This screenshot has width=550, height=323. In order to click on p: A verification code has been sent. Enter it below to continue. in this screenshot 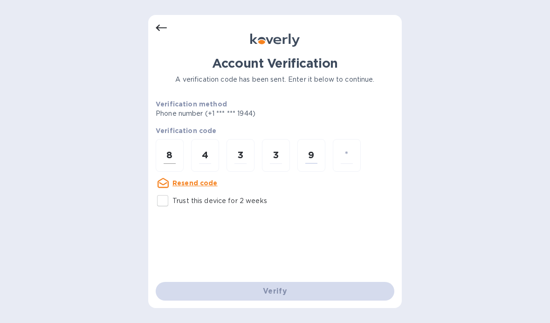, I will do `click(275, 79)`.